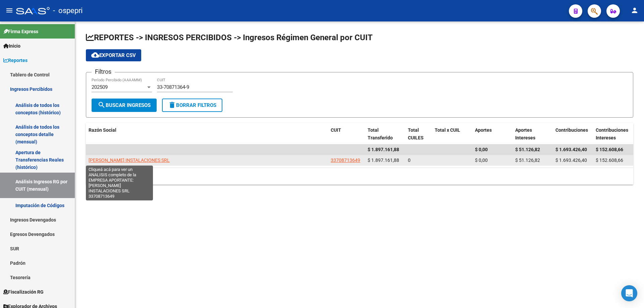  I want to click on span: 0, so click(409, 160).